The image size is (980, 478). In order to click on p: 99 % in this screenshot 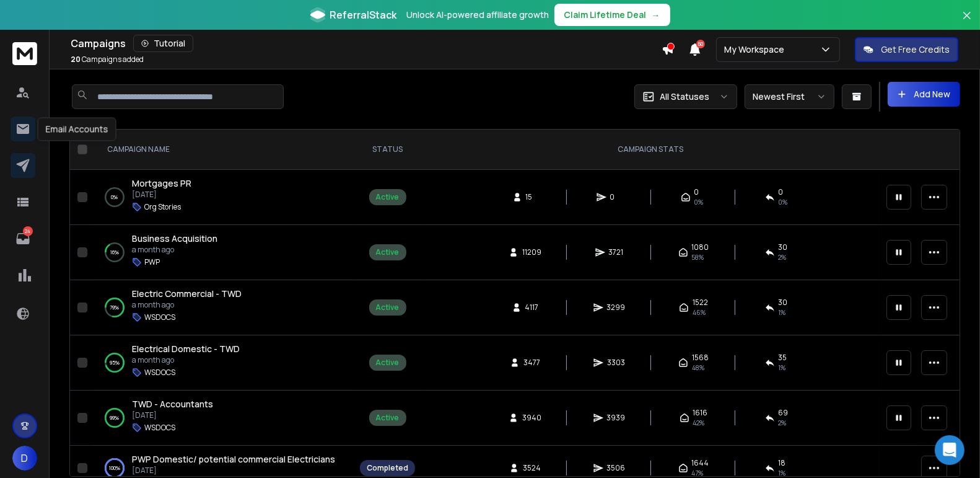, I will do `click(115, 418)`.